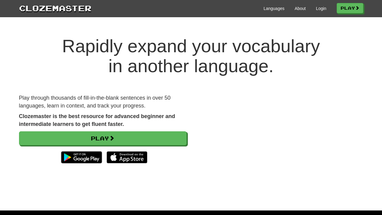  Describe the element at coordinates (300, 8) in the screenshot. I see `a: About` at that location.